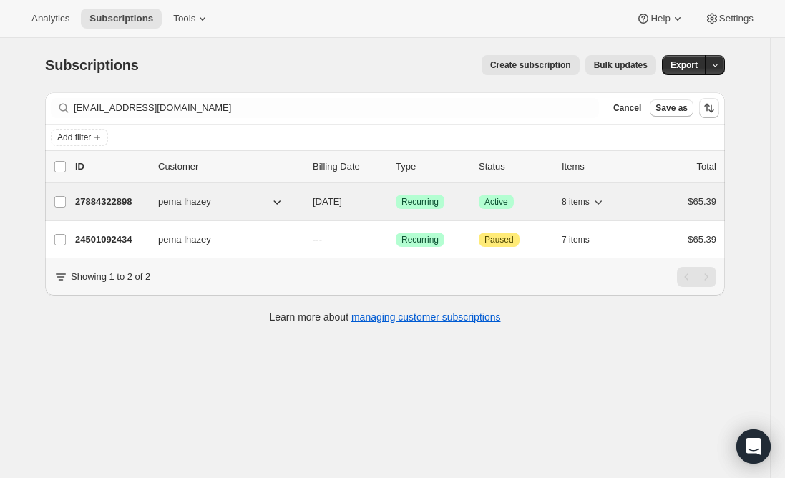 Image resolution: width=785 pixels, height=478 pixels. What do you see at coordinates (696, 277) in the screenshot?
I see `nav: Pagination` at bounding box center [696, 277].